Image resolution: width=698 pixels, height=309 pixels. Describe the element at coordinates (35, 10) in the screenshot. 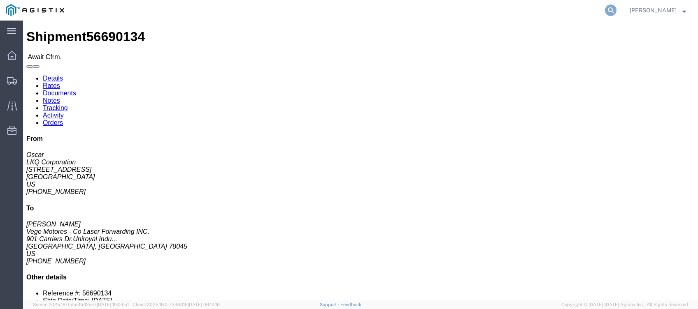

I see `img: logo` at that location.